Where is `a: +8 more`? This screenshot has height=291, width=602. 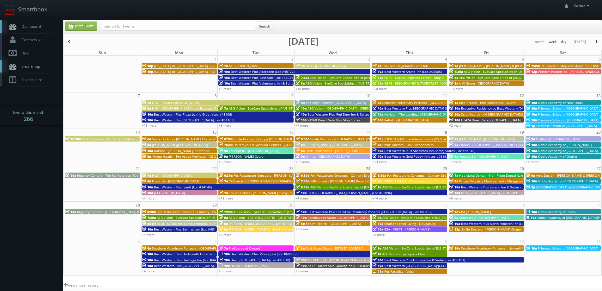 a: +8 more is located at coordinates (225, 162).